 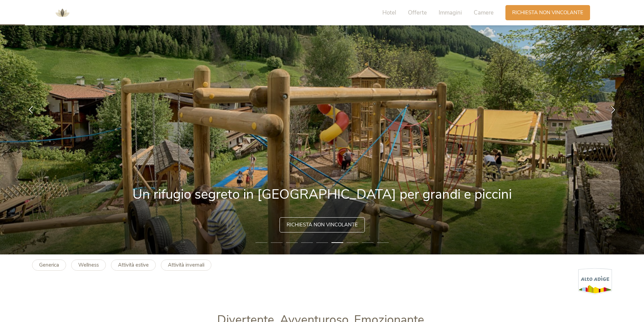 I want to click on span: Camere, so click(x=484, y=12).